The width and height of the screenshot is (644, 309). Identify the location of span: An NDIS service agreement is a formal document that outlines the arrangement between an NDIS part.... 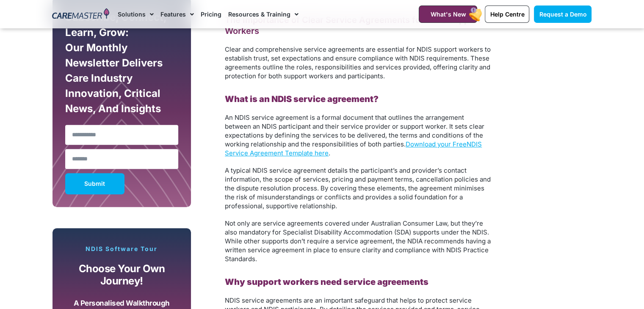
(355, 131).